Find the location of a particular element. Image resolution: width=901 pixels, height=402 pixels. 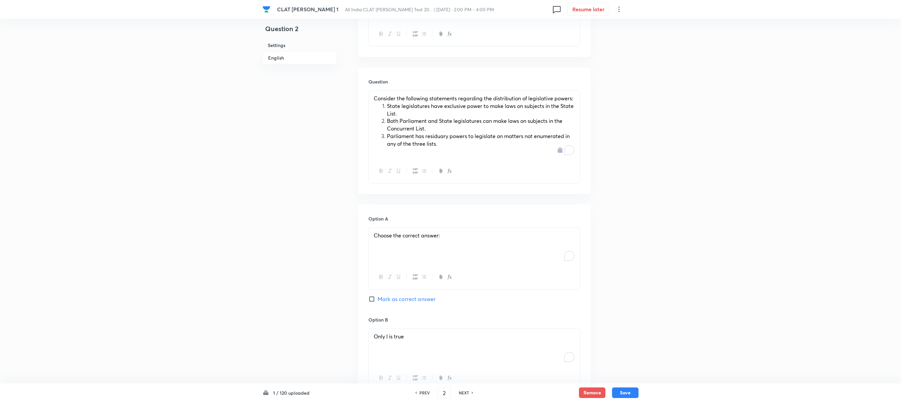

h4: Question 2 is located at coordinates (299, 31).